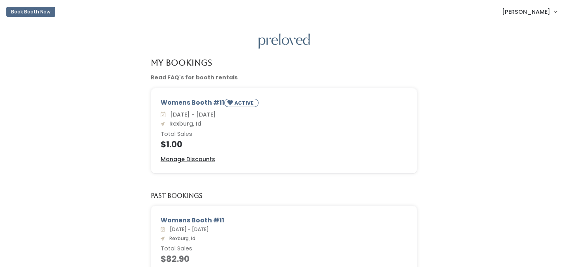 This screenshot has width=568, height=267. Describe the element at coordinates (284, 144) in the screenshot. I see `h4: $1.00` at that location.